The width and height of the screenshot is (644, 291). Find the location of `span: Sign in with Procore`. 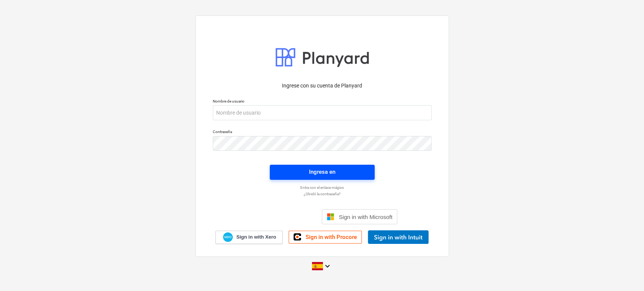

span: Sign in with Procore is located at coordinates (331, 237).